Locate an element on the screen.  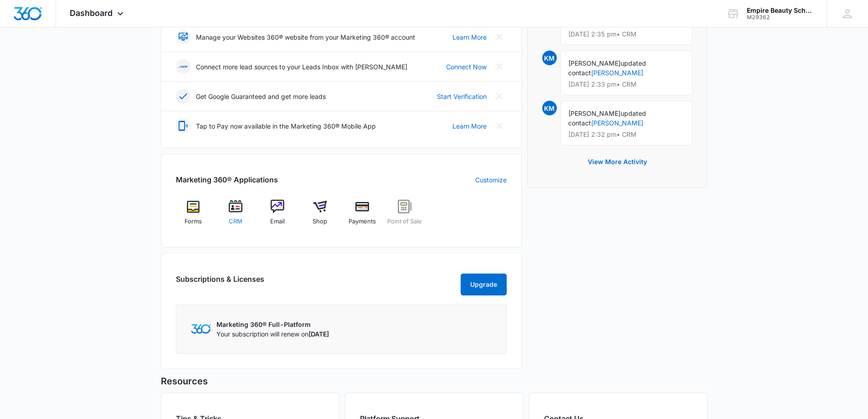
p: Tap to Pay now available in the Marketing 360® Mobile App is located at coordinates (286, 126).